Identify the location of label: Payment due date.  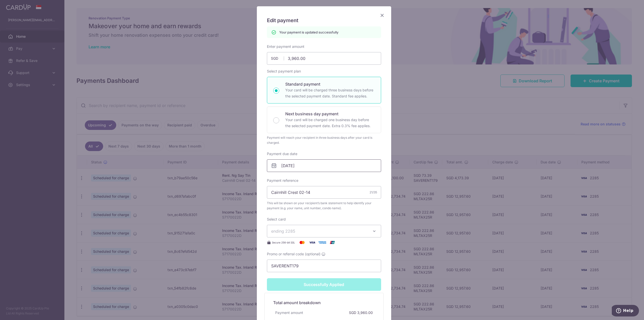
(282, 154).